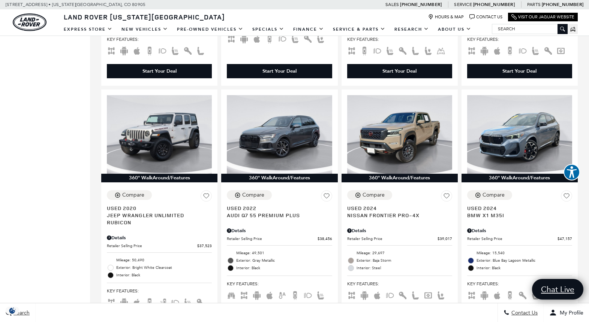  Describe the element at coordinates (400, 239) in the screenshot. I see `a: Retailer Selling Price $39,017` at that location.